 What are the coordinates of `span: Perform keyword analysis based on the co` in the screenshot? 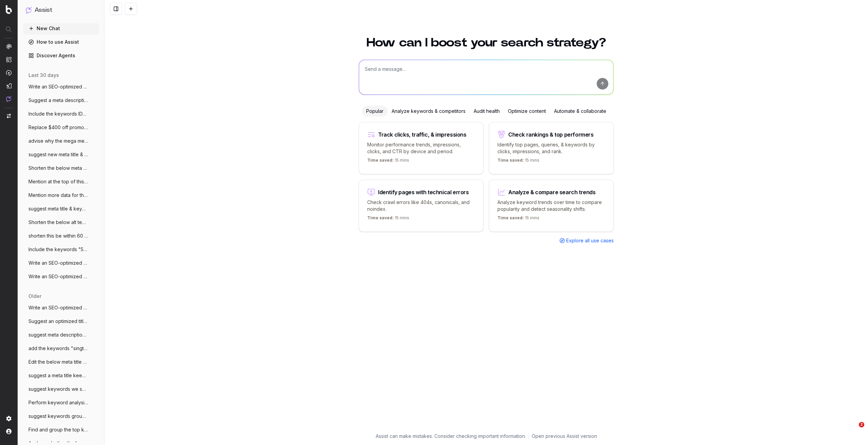 It's located at (58, 403).